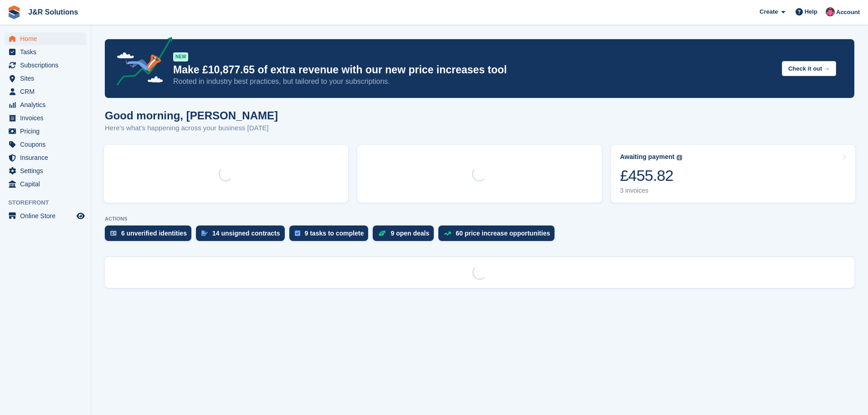  What do you see at coordinates (14, 12) in the screenshot?
I see `img: stora-icon-8386f47178a22dfd0bd8f6a31ec36ba5ce8667c1dd55bd0f319d3a0aa187defe.svg` at bounding box center [14, 12].